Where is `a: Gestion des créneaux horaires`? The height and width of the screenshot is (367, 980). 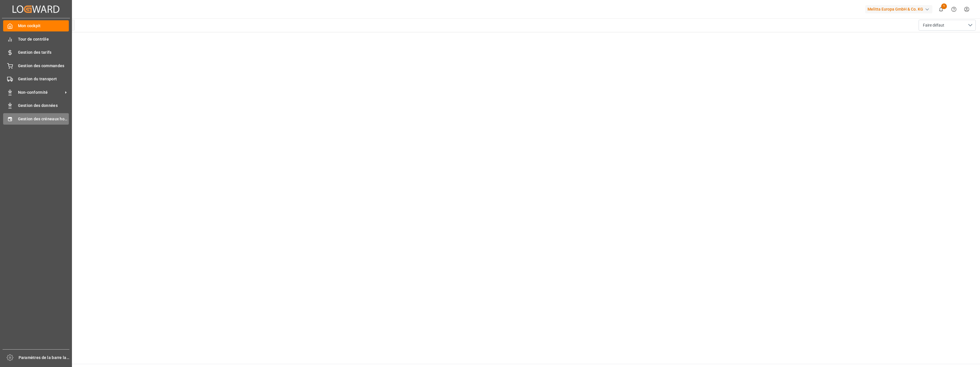 a: Gestion des créneaux horaires is located at coordinates (36, 119).